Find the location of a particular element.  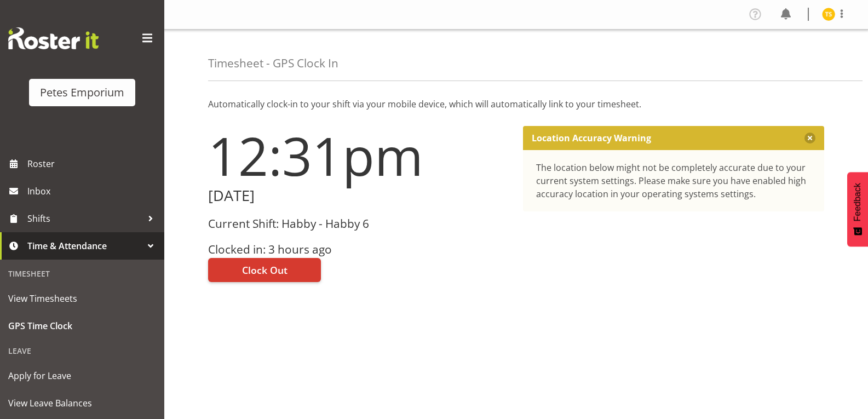

a: View Leave Balances is located at coordinates (82, 402).